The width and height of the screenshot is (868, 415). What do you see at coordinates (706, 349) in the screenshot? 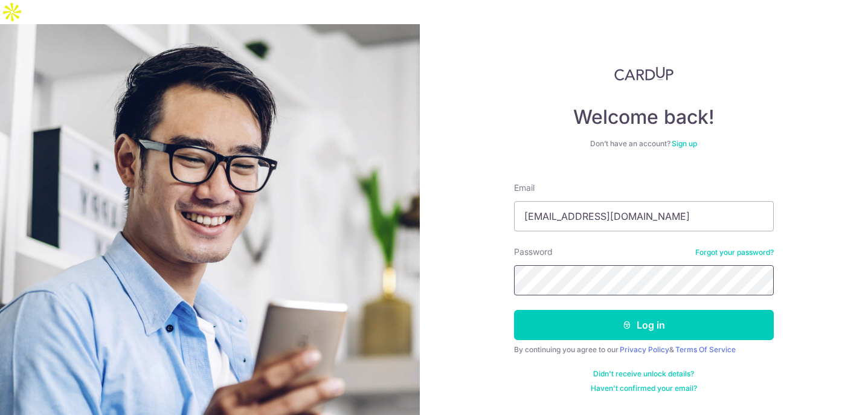
I see `a: Terms Of Service` at bounding box center [706, 349].